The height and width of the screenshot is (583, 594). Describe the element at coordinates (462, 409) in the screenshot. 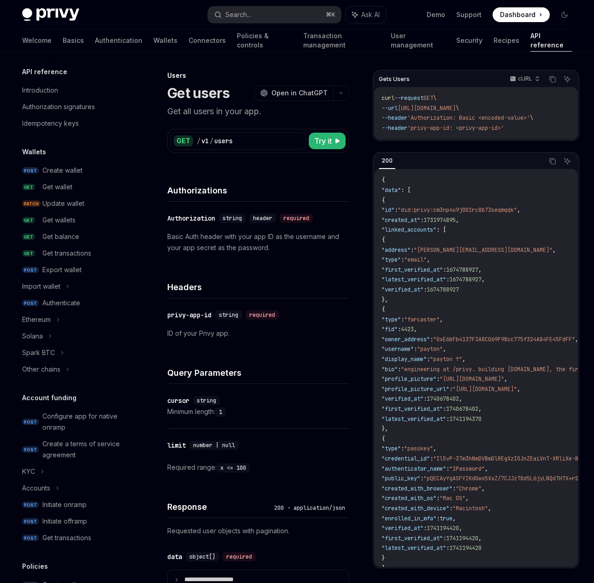

I see `span: 1740678402` at that location.